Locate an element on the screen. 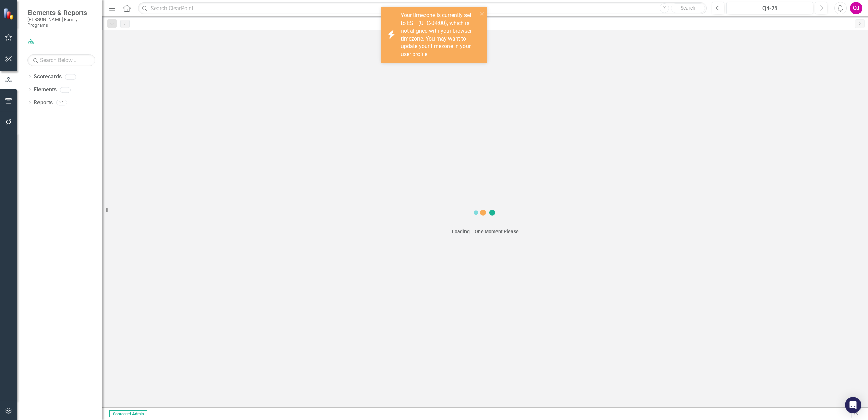 Image resolution: width=868 pixels, height=420 pixels. div: Your timezone is currently set to EST (UTC-04:00), which is not aligned with your browser timezon... is located at coordinates (439, 35).